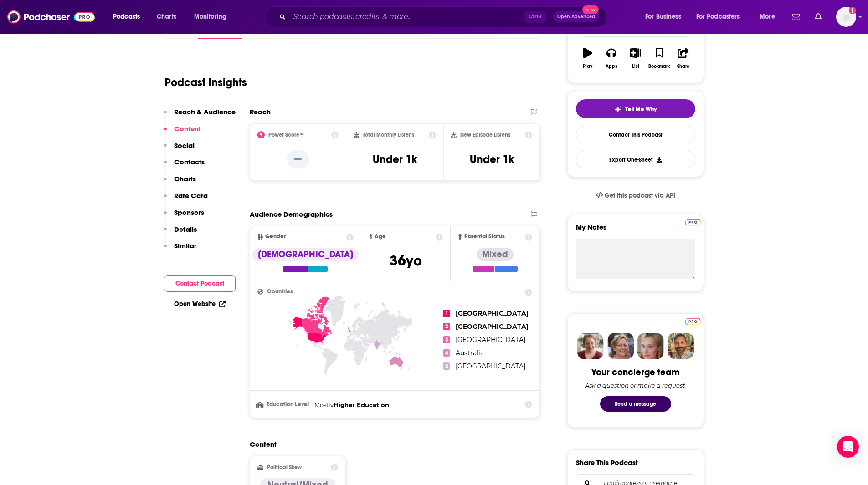  What do you see at coordinates (284, 405) in the screenshot?
I see `h3: Education Level` at bounding box center [284, 405].